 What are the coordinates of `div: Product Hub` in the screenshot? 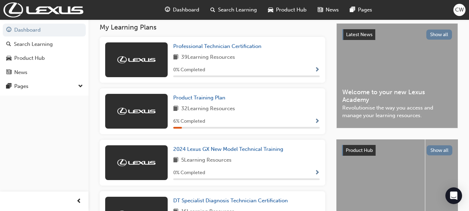 It's located at (30, 58).